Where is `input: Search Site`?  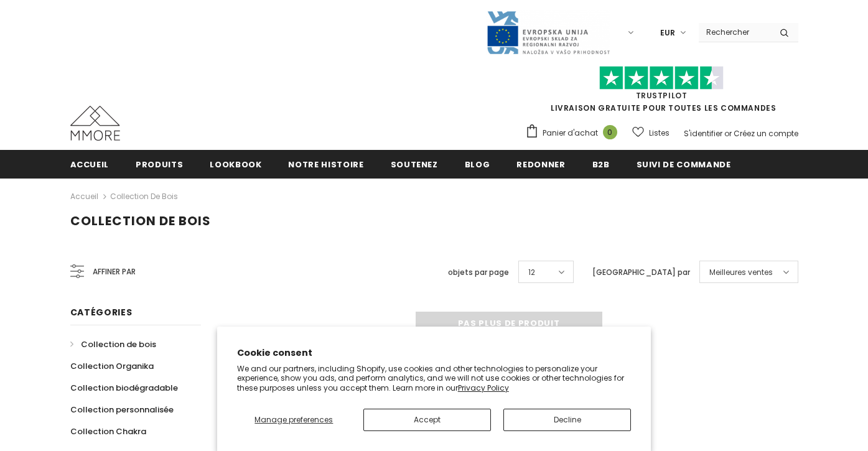
input: Search Site is located at coordinates (734, 32).